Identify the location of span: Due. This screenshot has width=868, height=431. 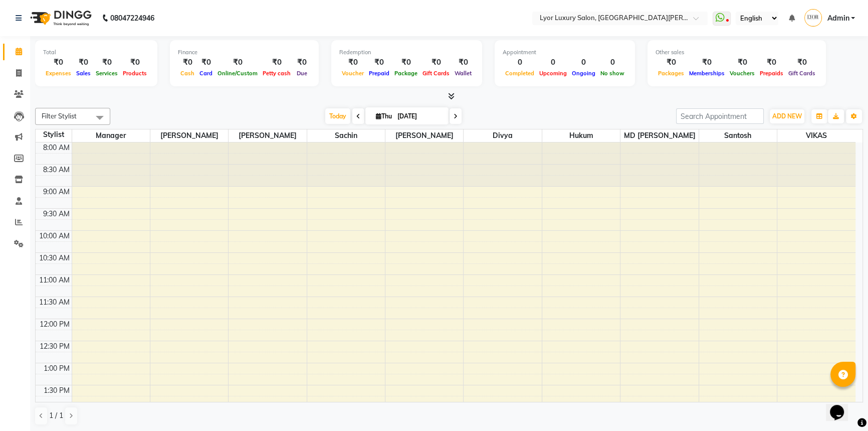
(302, 73).